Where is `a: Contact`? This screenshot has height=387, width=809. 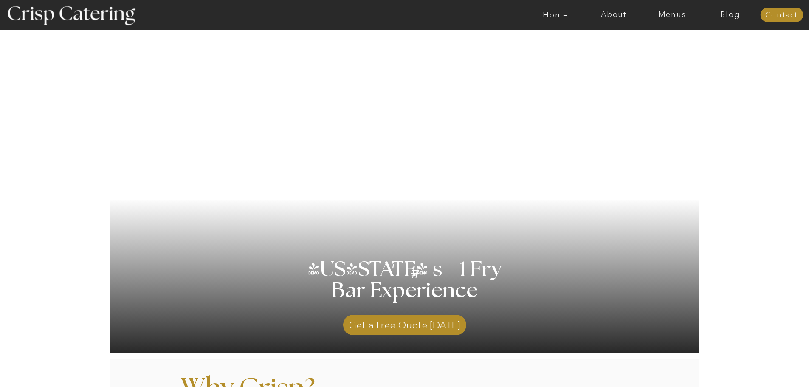
a: Contact is located at coordinates (781, 15).